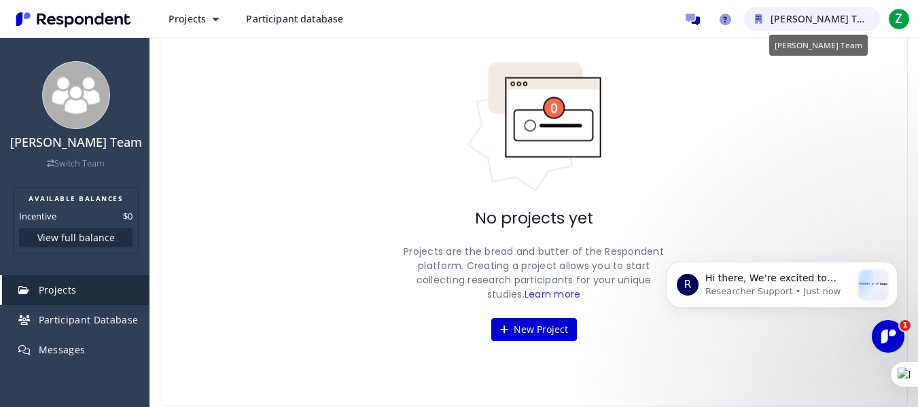  I want to click on div: message notification from Researcher Support, Just now. Hi there, We’re excited to share that our..., so click(136, 50).